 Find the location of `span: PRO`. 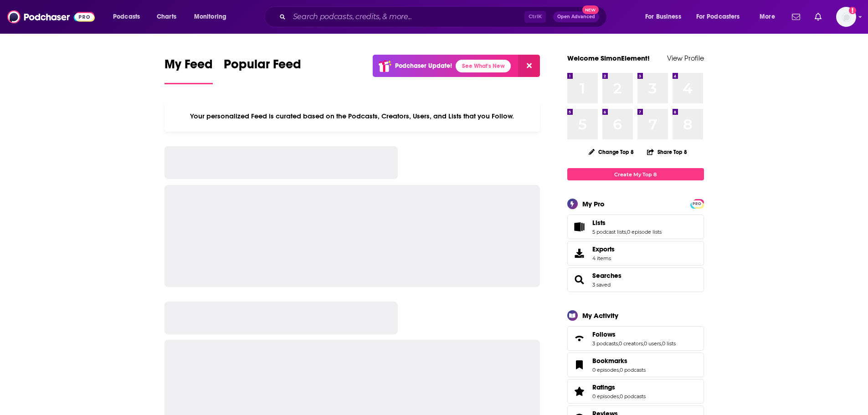

span: PRO is located at coordinates (697, 204).